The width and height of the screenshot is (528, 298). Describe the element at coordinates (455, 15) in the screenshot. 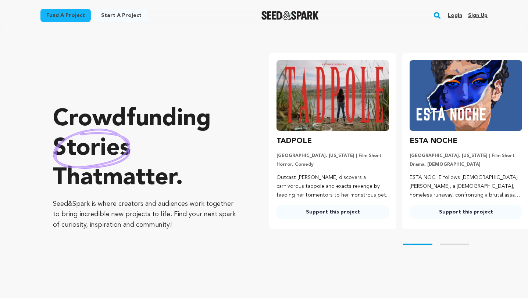

I see `a: Login` at that location.